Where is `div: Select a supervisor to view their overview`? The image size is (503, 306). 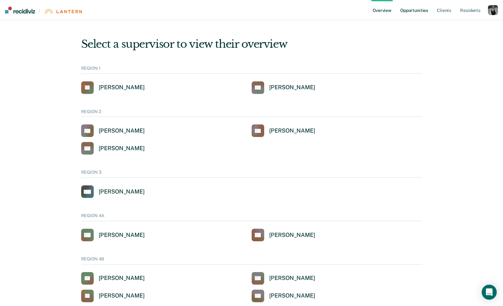 div: Select a supervisor to view their overview is located at coordinates (252, 44).